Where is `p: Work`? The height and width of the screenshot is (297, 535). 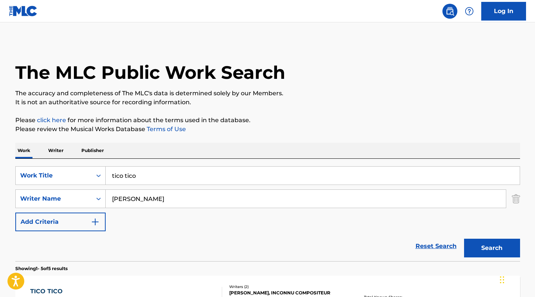
p: Work is located at coordinates (24, 150).